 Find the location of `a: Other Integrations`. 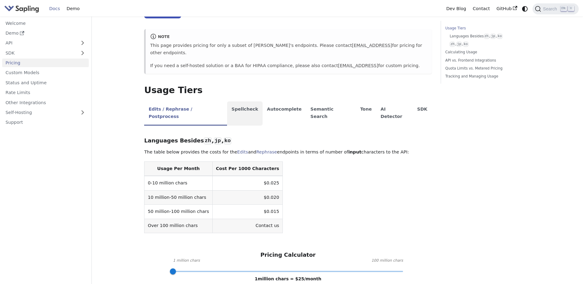

a: Other Integrations is located at coordinates (45, 102).